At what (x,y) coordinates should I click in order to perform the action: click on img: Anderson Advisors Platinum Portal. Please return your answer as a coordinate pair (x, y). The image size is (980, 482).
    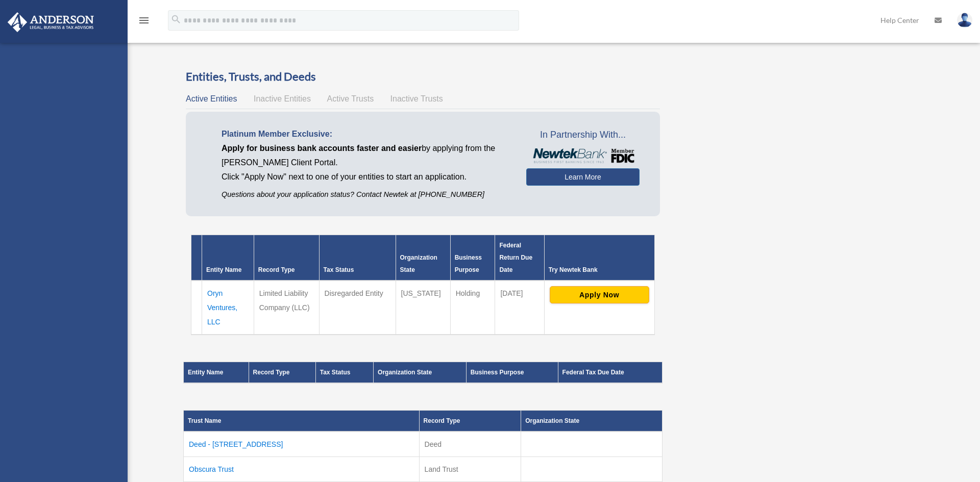
    Looking at the image, I should click on (51, 22).